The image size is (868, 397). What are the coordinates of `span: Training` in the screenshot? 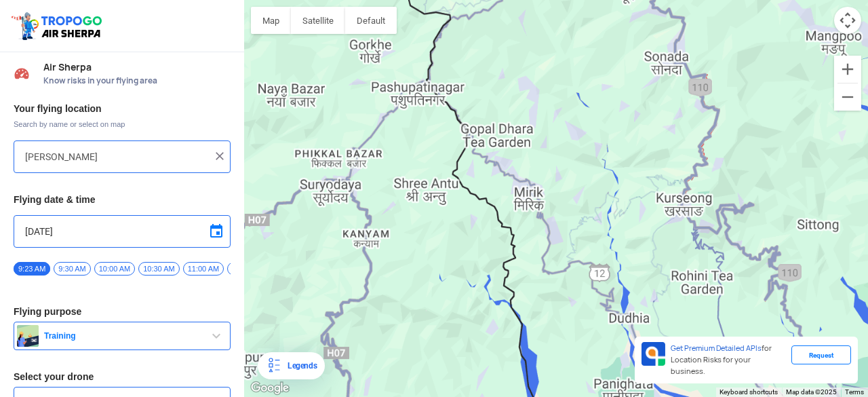 It's located at (124, 336).